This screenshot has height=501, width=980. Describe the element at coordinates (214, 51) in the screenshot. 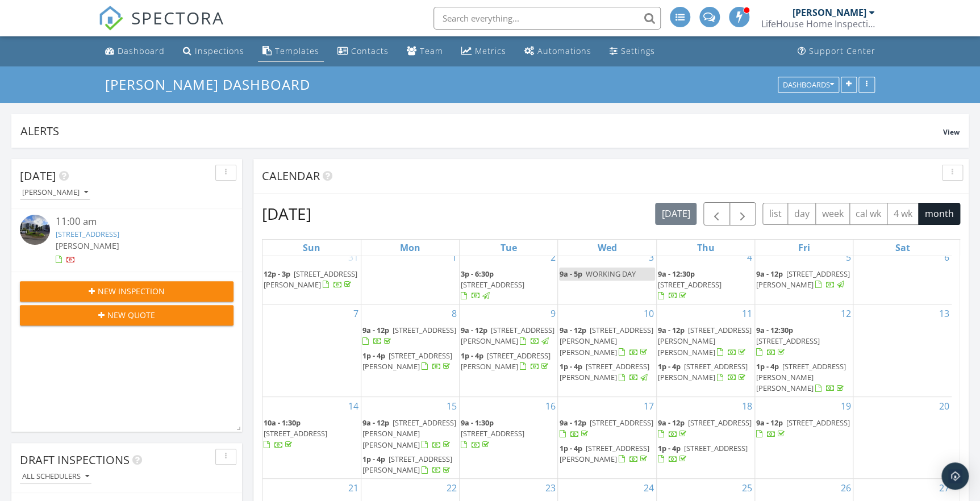

I see `a: Inspections` at that location.